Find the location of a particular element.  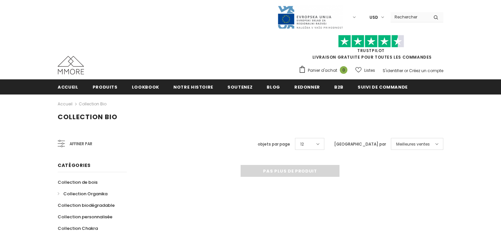

span: Listes is located at coordinates (370, 71).